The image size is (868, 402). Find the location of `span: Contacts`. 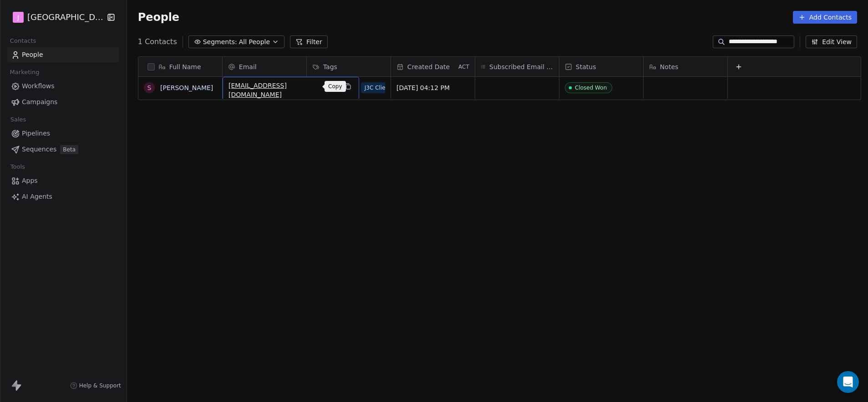

span: Contacts is located at coordinates (23, 41).